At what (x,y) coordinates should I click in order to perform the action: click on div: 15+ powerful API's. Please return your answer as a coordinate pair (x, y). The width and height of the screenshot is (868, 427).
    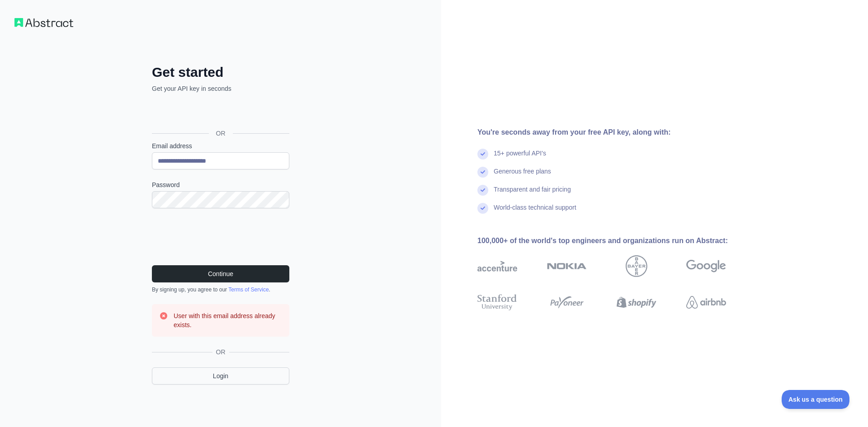
    Looking at the image, I should click on (520, 158).